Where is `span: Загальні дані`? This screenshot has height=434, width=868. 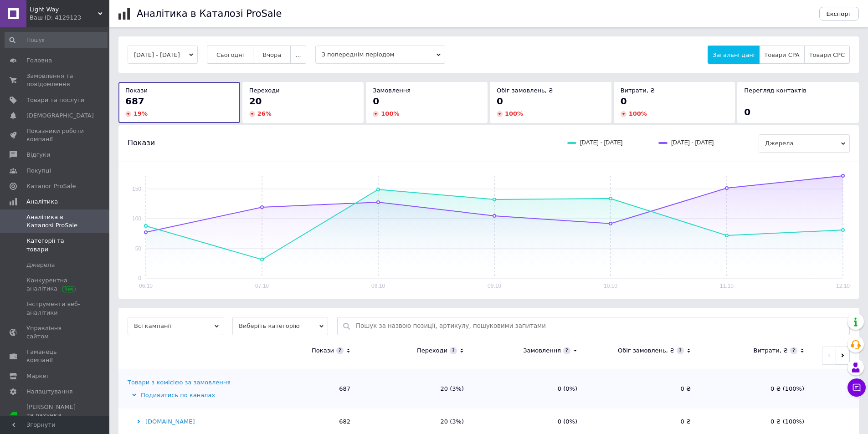
span: Загальні дані is located at coordinates (733, 55).